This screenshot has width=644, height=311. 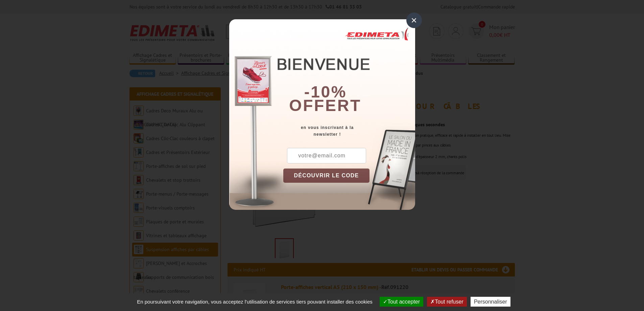 I want to click on button: DÉCOUVRIR LE CODE, so click(x=327, y=175).